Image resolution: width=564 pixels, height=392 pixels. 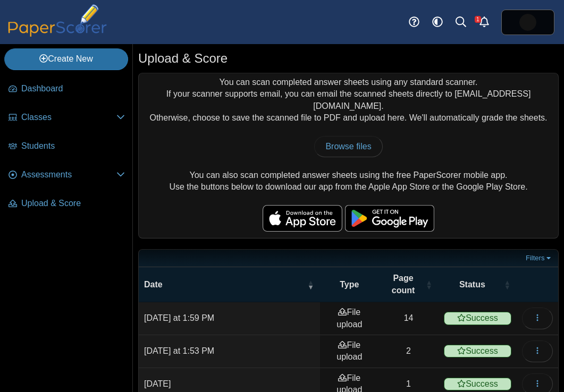 I want to click on td: 14, so click(x=408, y=319).